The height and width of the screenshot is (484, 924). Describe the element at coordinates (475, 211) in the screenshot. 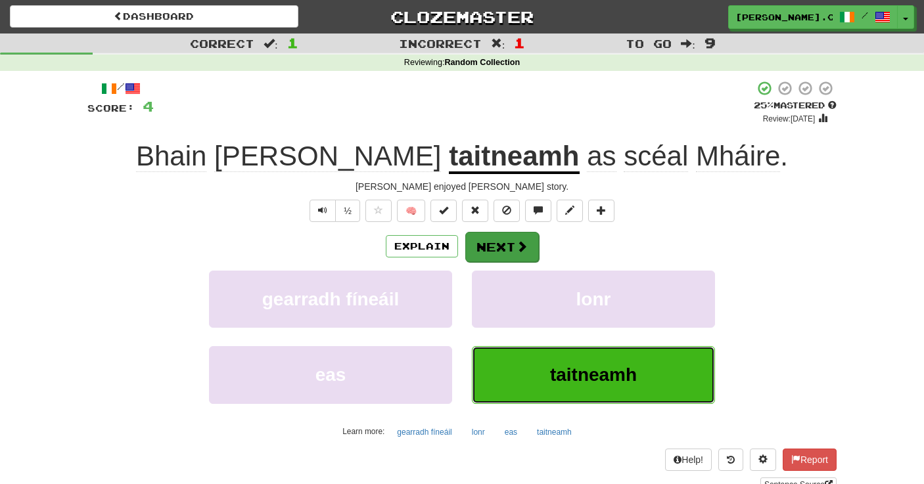

I see `button: Reset to 0% Mastered (alt+r)` at that location.